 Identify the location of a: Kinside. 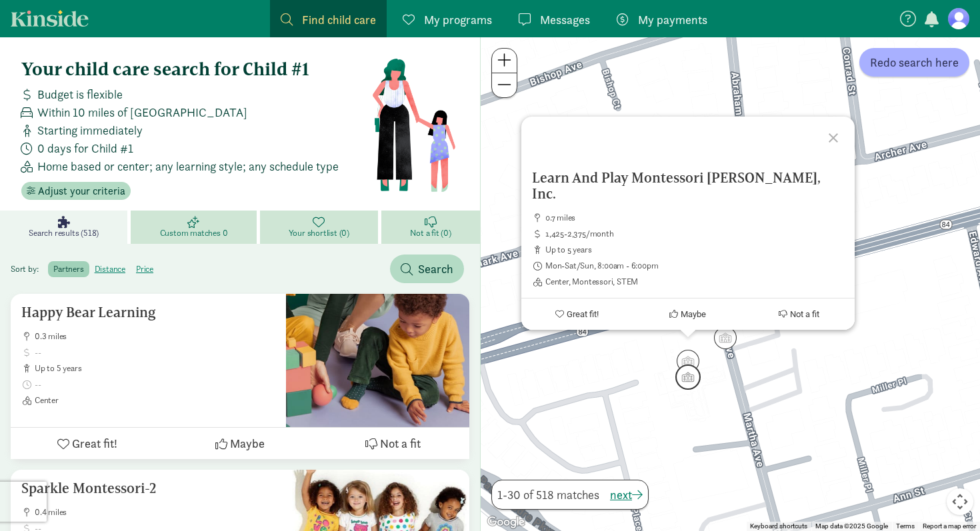
(49, 18).